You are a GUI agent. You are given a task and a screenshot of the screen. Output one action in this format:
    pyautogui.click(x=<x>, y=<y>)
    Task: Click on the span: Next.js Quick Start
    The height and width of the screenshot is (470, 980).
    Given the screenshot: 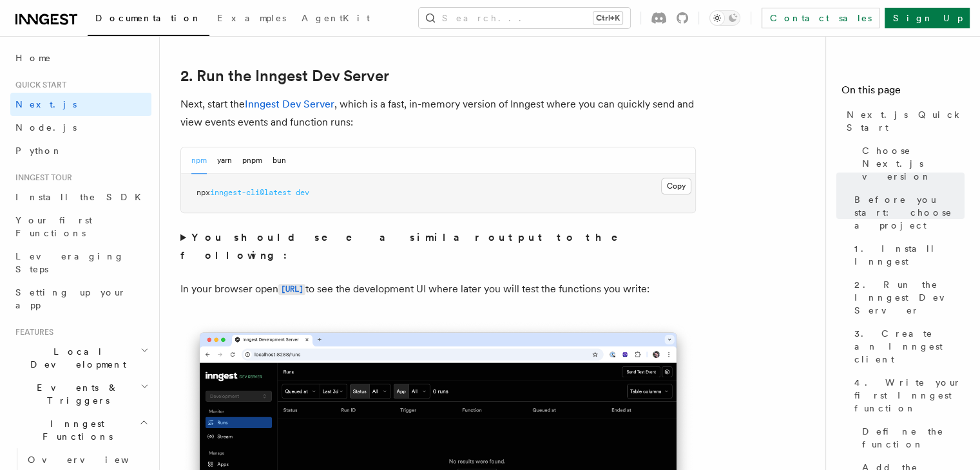 What is the action you would take?
    pyautogui.click(x=906, y=121)
    